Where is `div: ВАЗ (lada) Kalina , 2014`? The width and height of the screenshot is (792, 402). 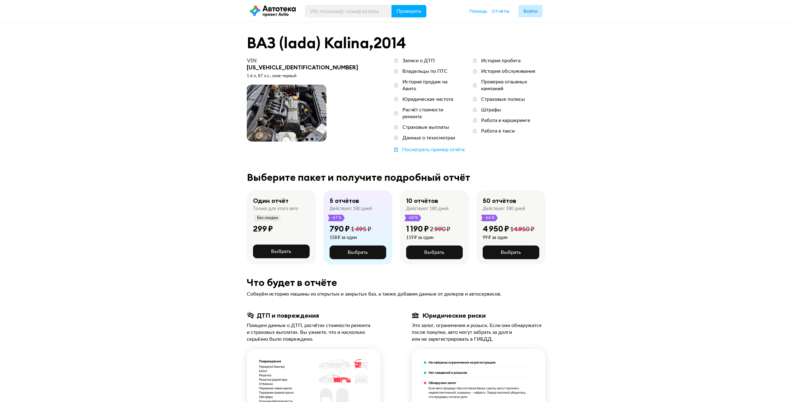
div: ВАЗ (lada) Kalina , 2014 is located at coordinates (396, 43).